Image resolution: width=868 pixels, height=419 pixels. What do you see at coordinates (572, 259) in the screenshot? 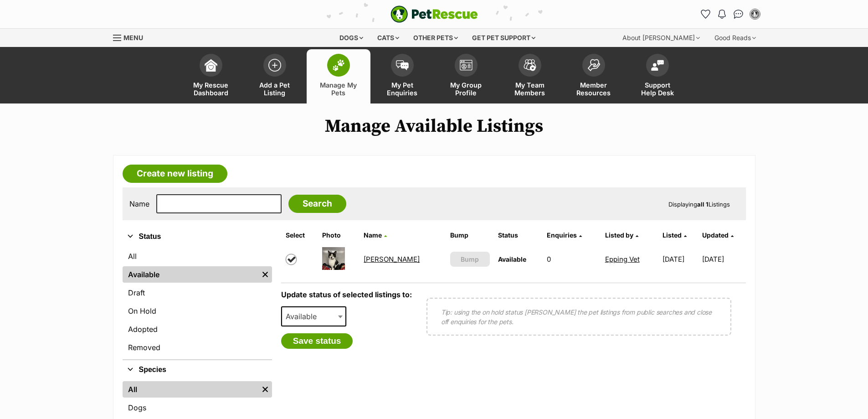
I see `td: 0` at bounding box center [572, 259].